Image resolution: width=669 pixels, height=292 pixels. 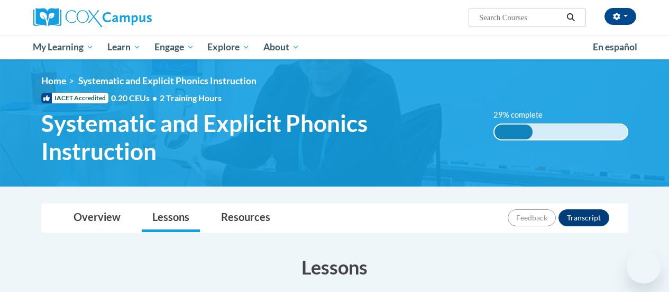 What do you see at coordinates (335, 267) in the screenshot?
I see `h3: Lessons` at bounding box center [335, 267].